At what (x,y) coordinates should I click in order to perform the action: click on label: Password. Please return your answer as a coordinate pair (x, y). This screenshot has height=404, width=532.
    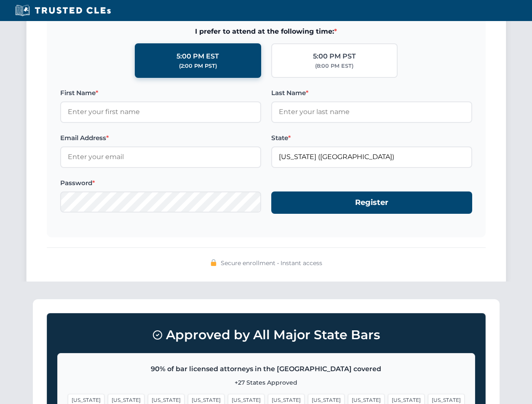
    Looking at the image, I should click on (160, 183).